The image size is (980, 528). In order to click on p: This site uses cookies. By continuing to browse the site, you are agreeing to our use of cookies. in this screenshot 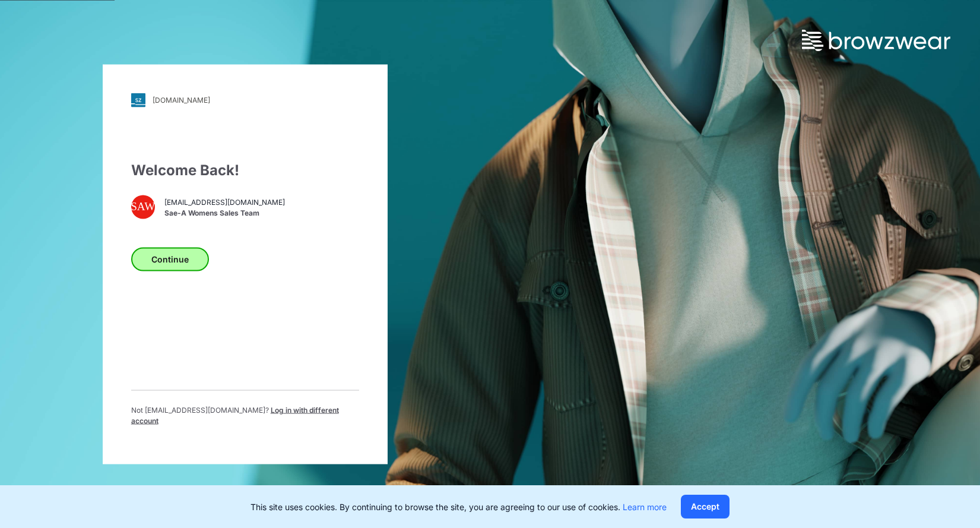, I will do `click(458, 507)`.